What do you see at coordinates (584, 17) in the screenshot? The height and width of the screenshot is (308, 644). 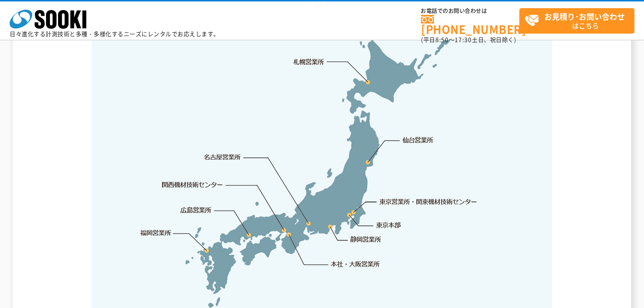 I see `strong: お見積り･お問い合わせ` at bounding box center [584, 17].